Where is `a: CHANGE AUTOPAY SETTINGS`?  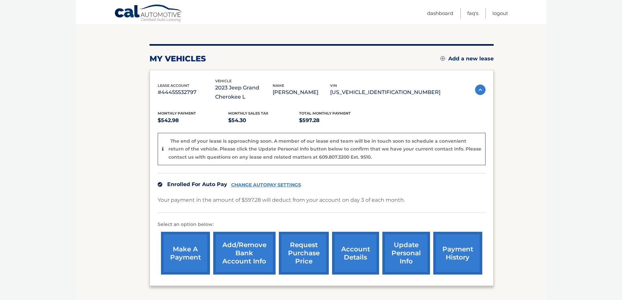
a: CHANGE AUTOPAY SETTINGS is located at coordinates (266, 185).